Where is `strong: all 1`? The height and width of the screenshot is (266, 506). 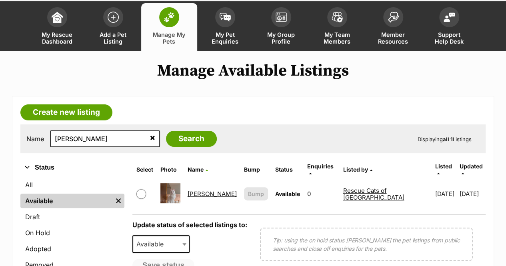
strong: all 1 is located at coordinates (448, 139).